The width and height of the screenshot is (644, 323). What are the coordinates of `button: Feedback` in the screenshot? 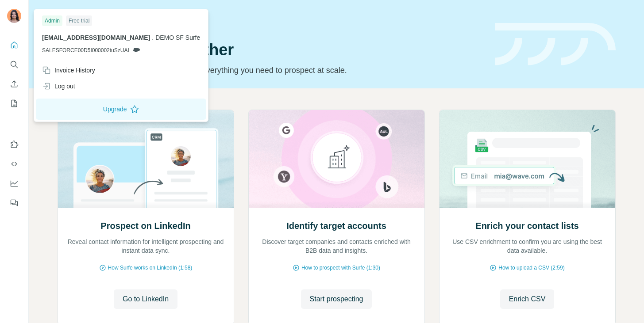 It's located at (14, 203).